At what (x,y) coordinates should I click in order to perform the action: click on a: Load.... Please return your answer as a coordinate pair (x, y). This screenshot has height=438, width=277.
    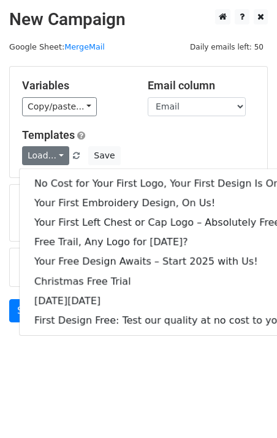
    Looking at the image, I should click on (45, 156).